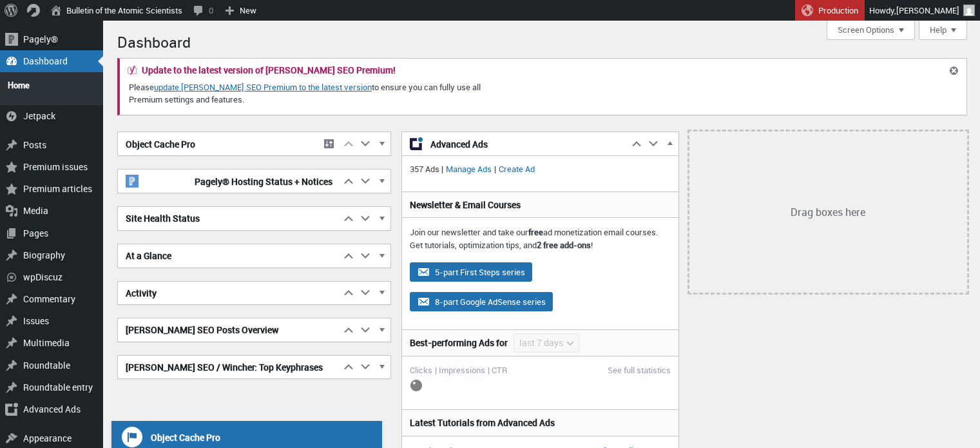 This screenshot has width=980, height=448. I want to click on p: Join our newsletter and take our ad monetization email courses. Get tutorials, optimization tips,..., so click(540, 239).